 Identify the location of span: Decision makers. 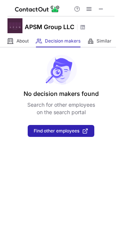
(62, 41).